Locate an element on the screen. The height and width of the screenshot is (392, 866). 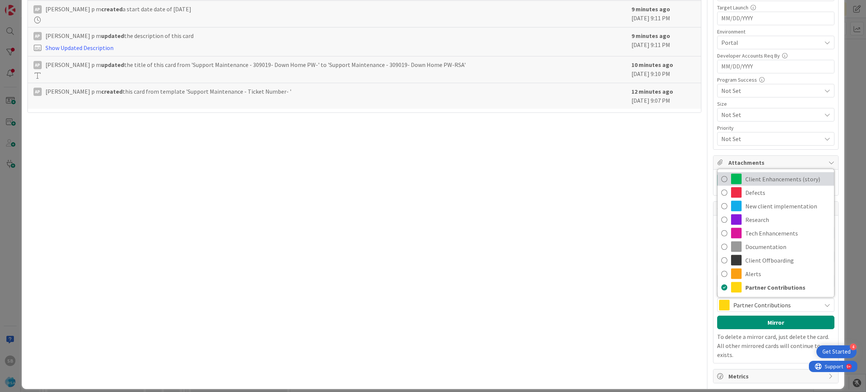
a: Defects is located at coordinates (776, 193).